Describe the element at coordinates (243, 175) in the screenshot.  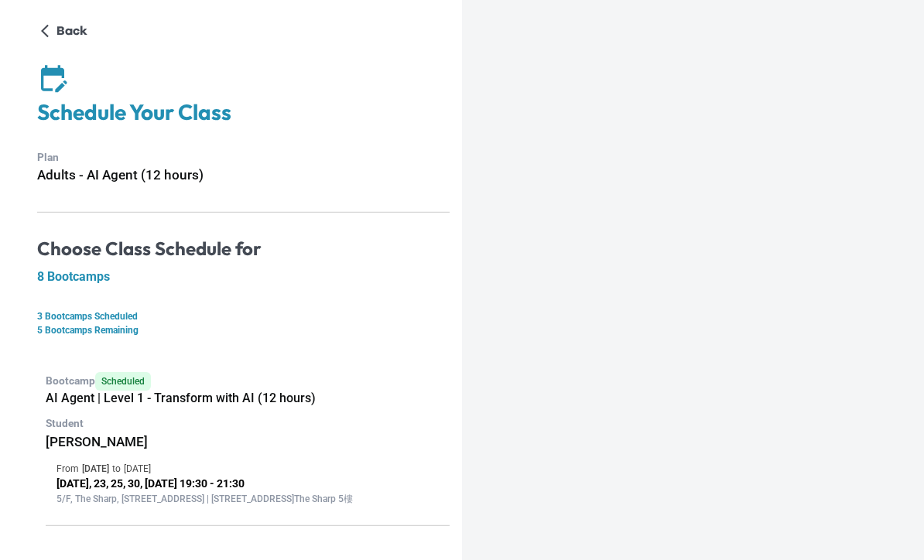
I see `h6: Adults - AI Agent (12 hours)` at that location.